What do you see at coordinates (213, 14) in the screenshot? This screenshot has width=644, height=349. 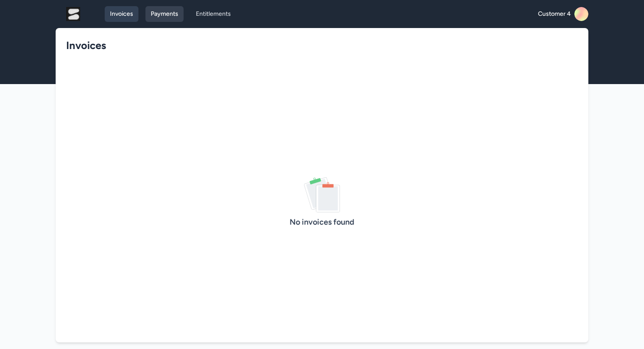 I see `a: Entitlements` at bounding box center [213, 14].